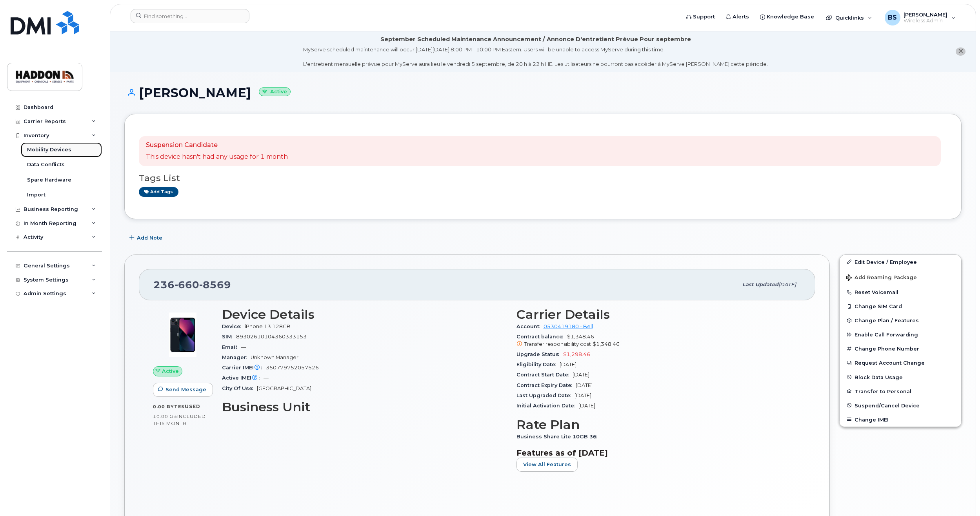 The width and height of the screenshot is (980, 516). I want to click on button: View All Features, so click(547, 464).